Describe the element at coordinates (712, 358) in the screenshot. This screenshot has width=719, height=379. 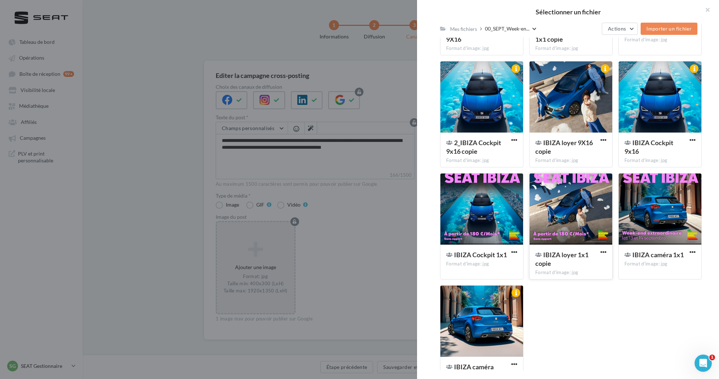
I see `span: 1` at that location.